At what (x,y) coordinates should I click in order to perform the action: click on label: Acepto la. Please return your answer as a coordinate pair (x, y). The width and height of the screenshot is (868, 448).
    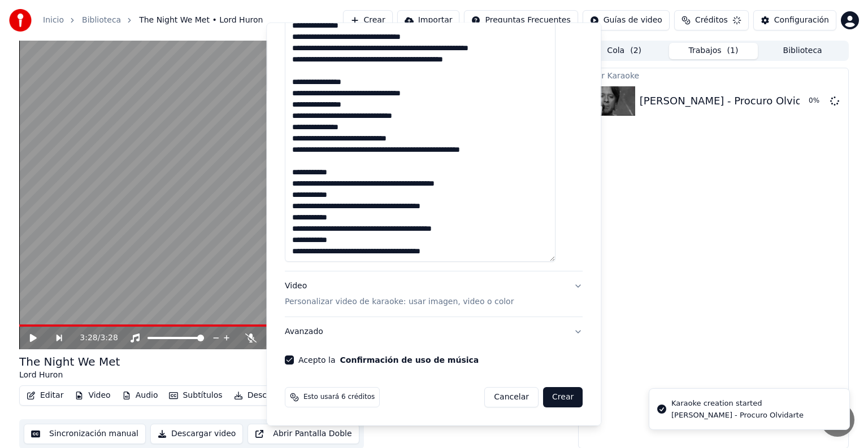
    Looking at the image, I should click on (388, 360).